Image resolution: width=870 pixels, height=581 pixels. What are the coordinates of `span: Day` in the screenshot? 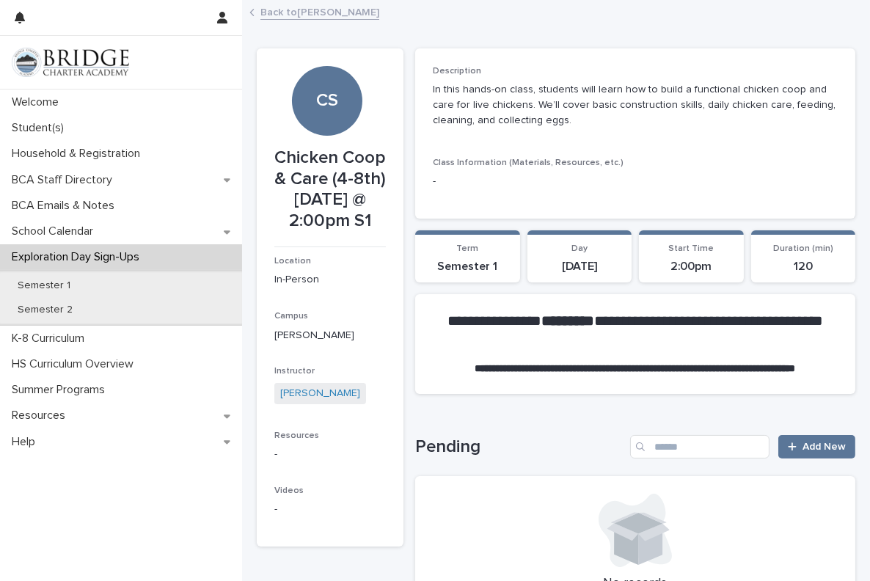 It's located at (580, 249).